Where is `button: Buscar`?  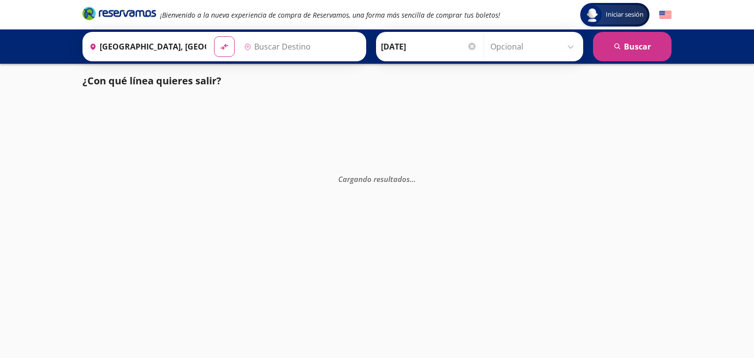 button: Buscar is located at coordinates (632, 47).